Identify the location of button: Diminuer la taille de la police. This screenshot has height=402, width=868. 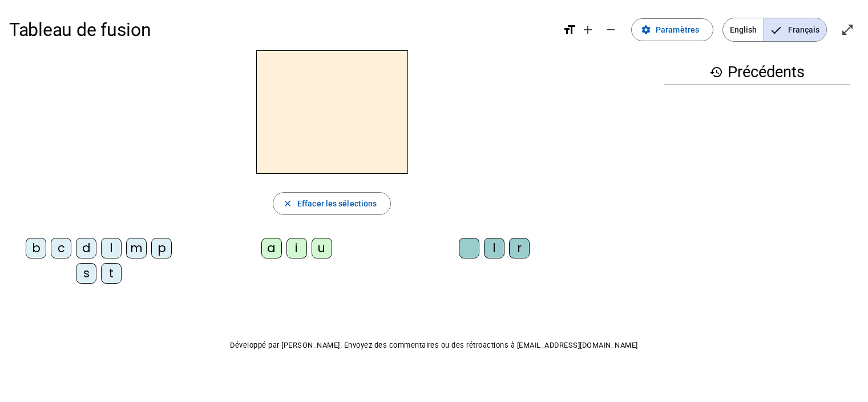
(611, 29).